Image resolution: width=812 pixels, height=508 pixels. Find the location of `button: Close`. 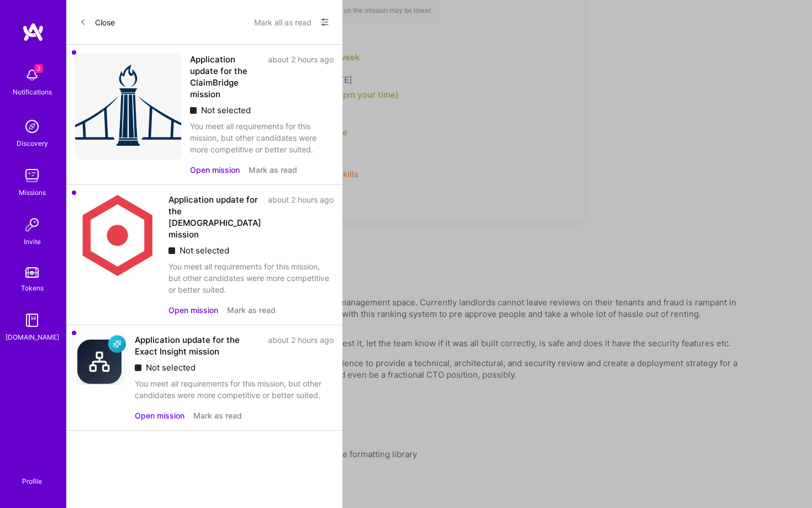

button: Close is located at coordinates (97, 22).